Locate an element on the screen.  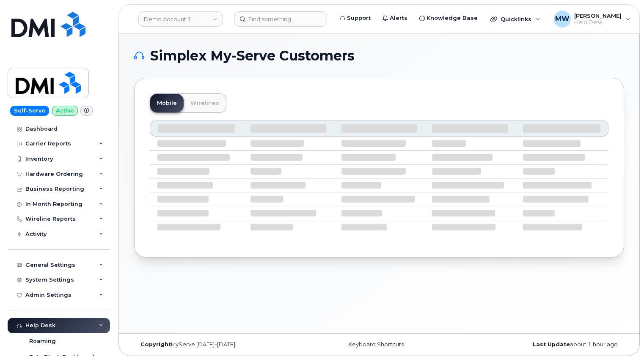
a: Keyboard Shortcuts is located at coordinates (376, 344).